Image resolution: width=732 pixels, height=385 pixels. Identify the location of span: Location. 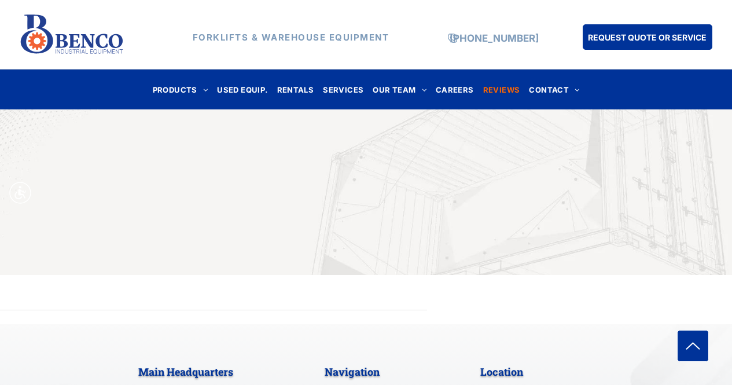
(502, 371).